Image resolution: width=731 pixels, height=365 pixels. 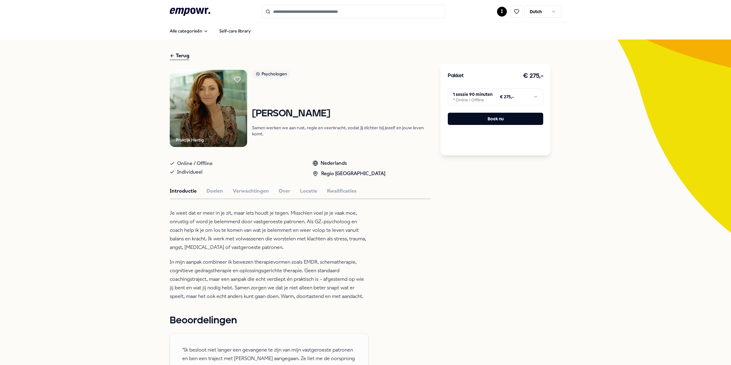 What do you see at coordinates (456, 76) in the screenshot?
I see `h3: Pakket` at bounding box center [456, 76].